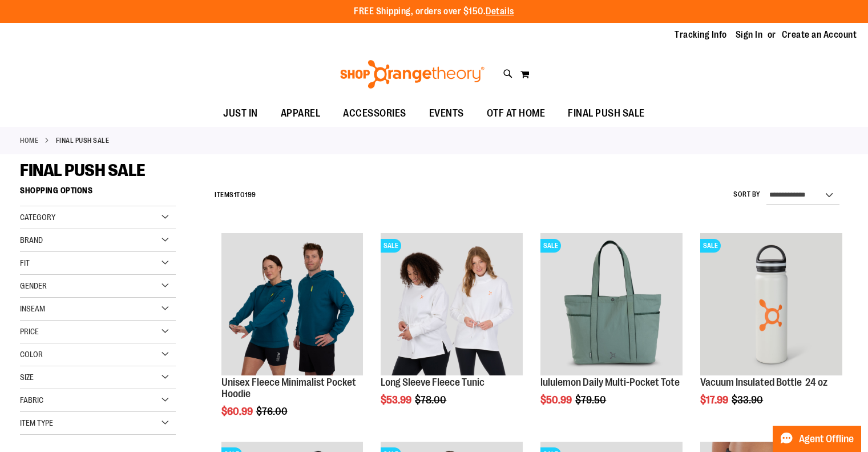 The image size is (868, 452). What do you see at coordinates (235, 194) in the screenshot?
I see `h2: Items to` at bounding box center [235, 194].